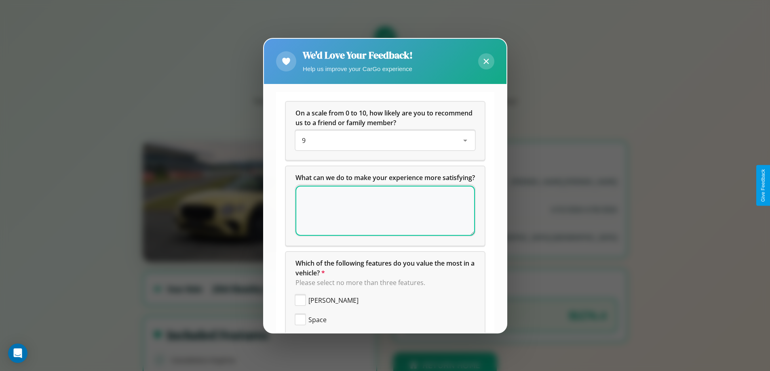  Describe the element at coordinates (358, 55) in the screenshot. I see `h2: We'd Love Your Feedback!` at that location.